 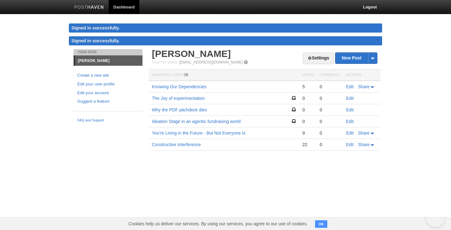 What do you see at coordinates (218, 224) in the screenshot?
I see `span: Cookies help us deliver our services. By using our services, you agree to our use of cookies.` at bounding box center [218, 224].